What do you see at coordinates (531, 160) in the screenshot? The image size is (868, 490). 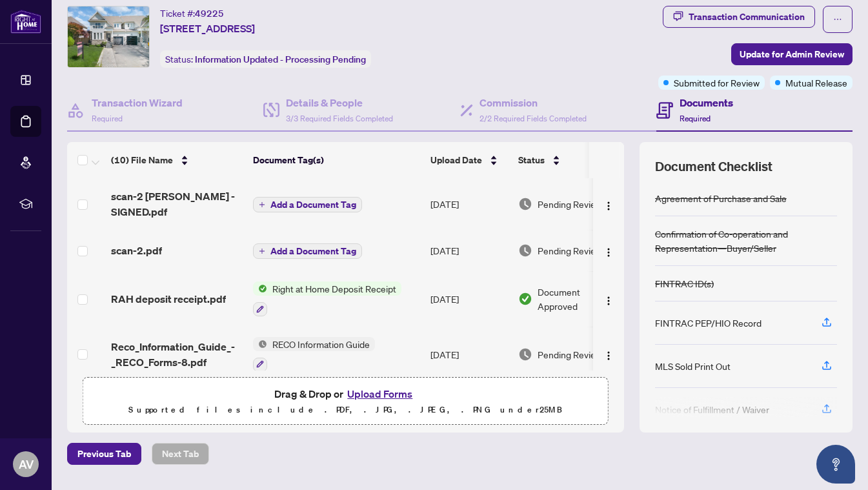 I see `span: Status` at bounding box center [531, 160].